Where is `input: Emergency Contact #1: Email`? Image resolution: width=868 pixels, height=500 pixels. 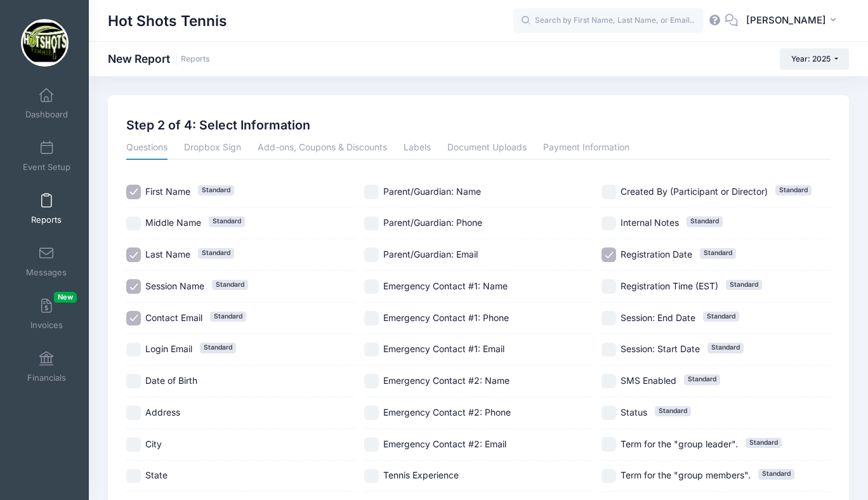 input: Emergency Contact #1: Email is located at coordinates (371, 350).